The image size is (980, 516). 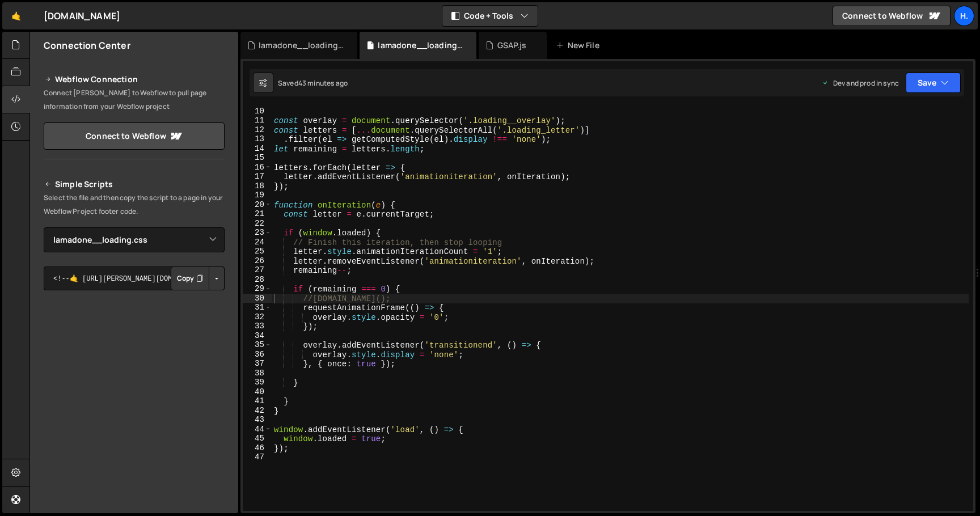 I want to click on div: 32, so click(x=257, y=317).